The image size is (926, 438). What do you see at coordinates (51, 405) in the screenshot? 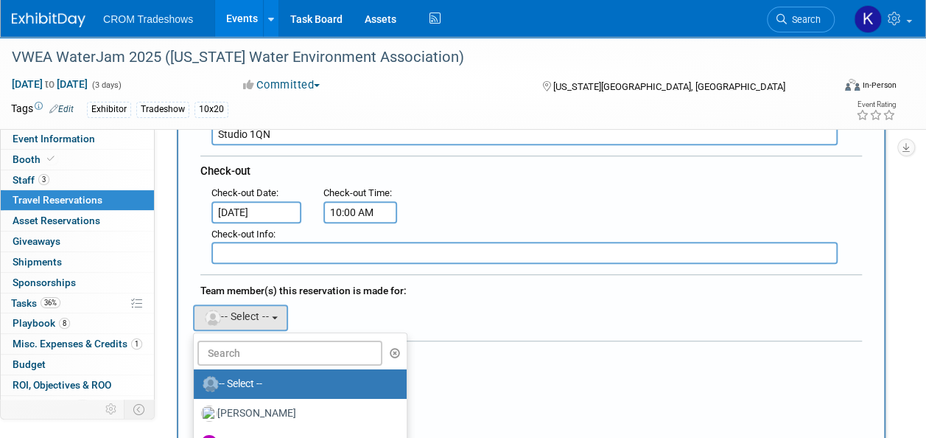
I see `span: Attachments` at bounding box center [51, 405].